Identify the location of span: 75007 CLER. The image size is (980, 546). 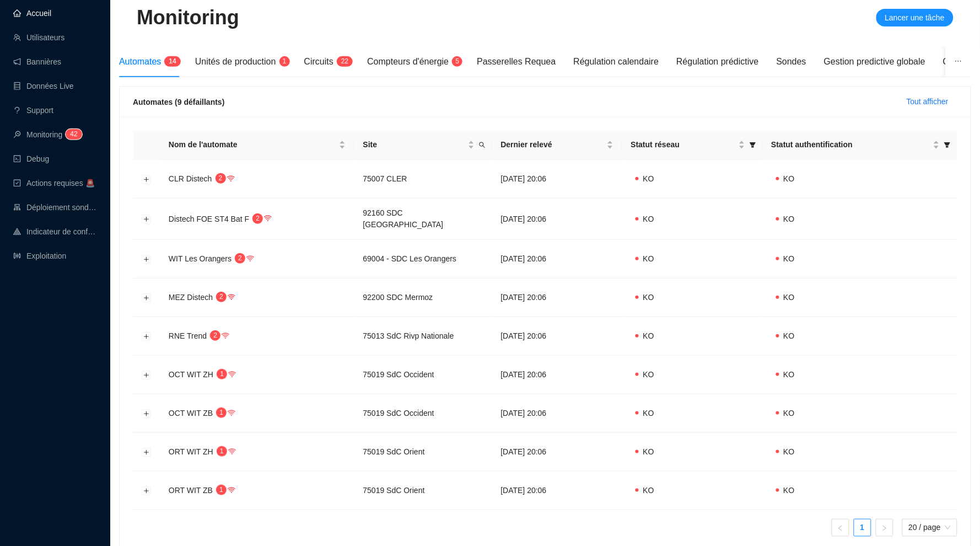
(385, 178).